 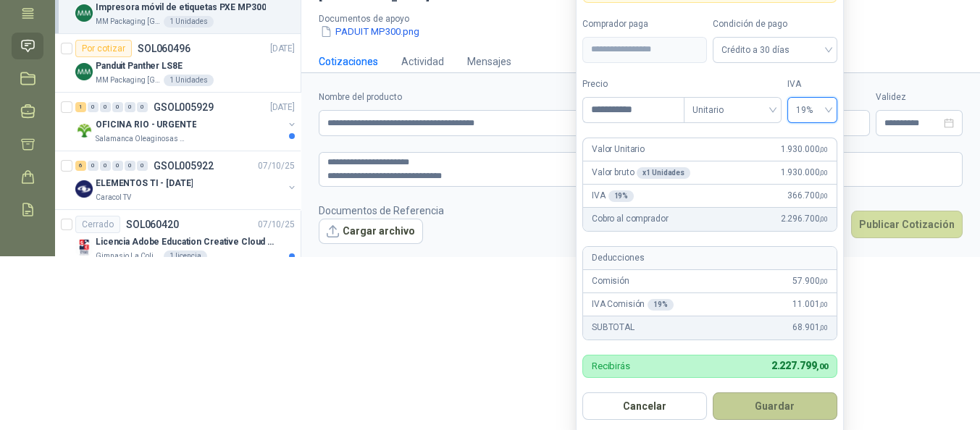 What do you see at coordinates (811, 110) in the screenshot?
I see `span: 19%` at bounding box center [811, 110].